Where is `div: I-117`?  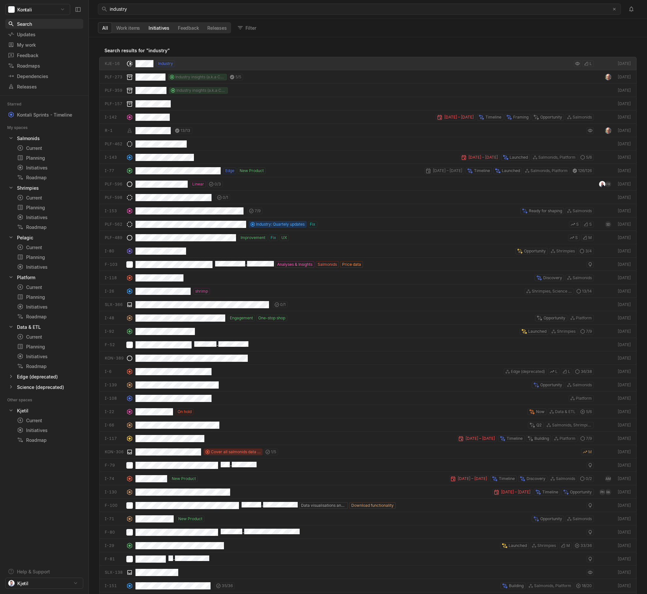 div: I-117 is located at coordinates (114, 438).